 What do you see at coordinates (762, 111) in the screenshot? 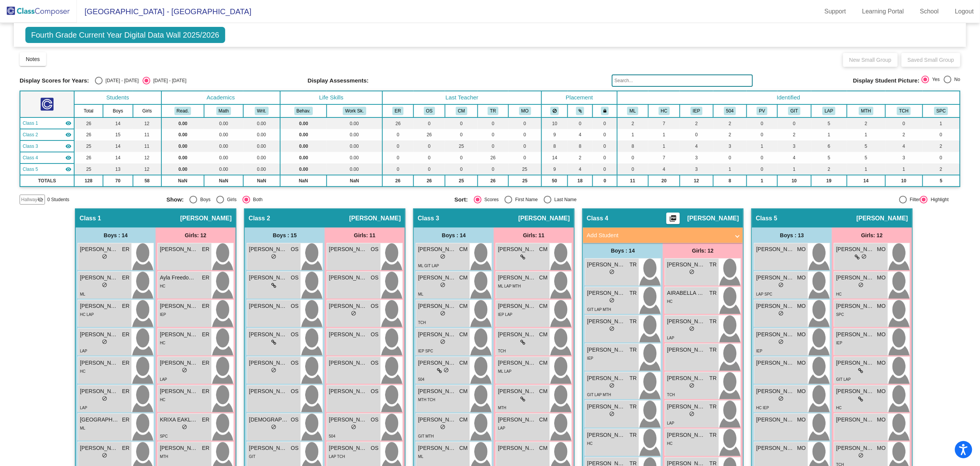
I see `th: Parent Volunteer` at bounding box center [762, 111].